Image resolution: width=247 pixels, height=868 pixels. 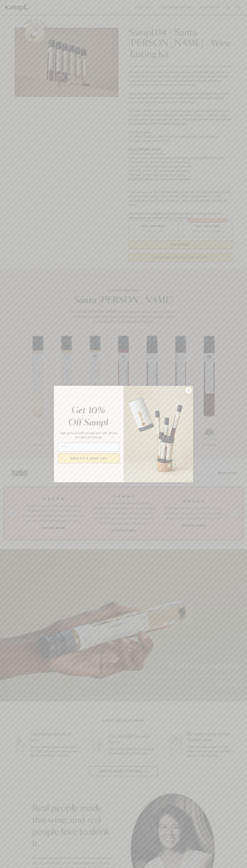 What do you see at coordinates (188, 390) in the screenshot?
I see `button: Close dialog` at bounding box center [188, 390].